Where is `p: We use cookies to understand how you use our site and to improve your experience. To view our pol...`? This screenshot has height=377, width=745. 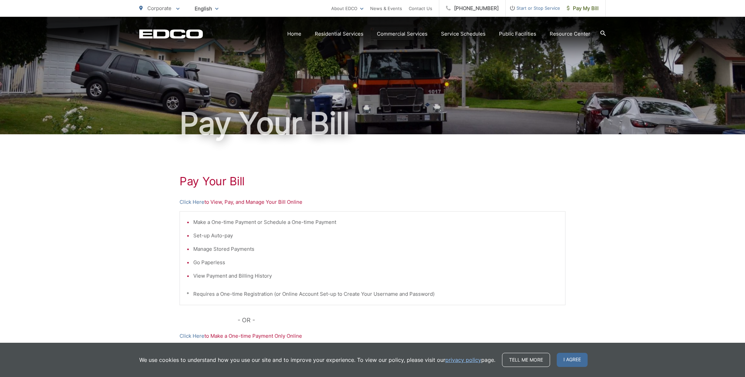
p: We use cookies to understand how you use our site and to improve your experience. To view our pol... is located at coordinates (317, 360).